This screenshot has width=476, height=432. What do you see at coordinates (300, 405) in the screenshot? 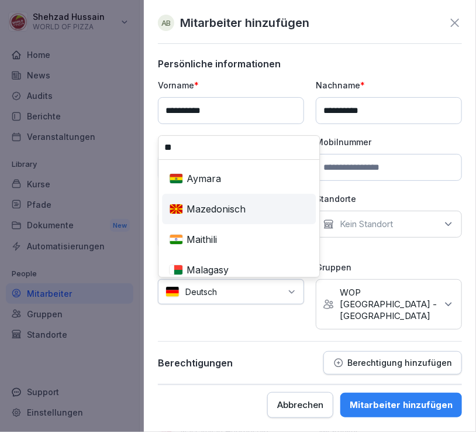
I see `div: Abbrechen` at bounding box center [300, 405].